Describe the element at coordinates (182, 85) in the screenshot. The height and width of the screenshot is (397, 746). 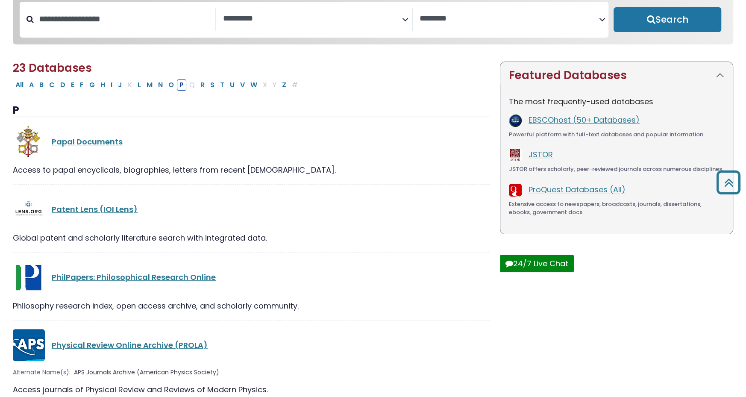
I see `button: Filter Results P` at that location.